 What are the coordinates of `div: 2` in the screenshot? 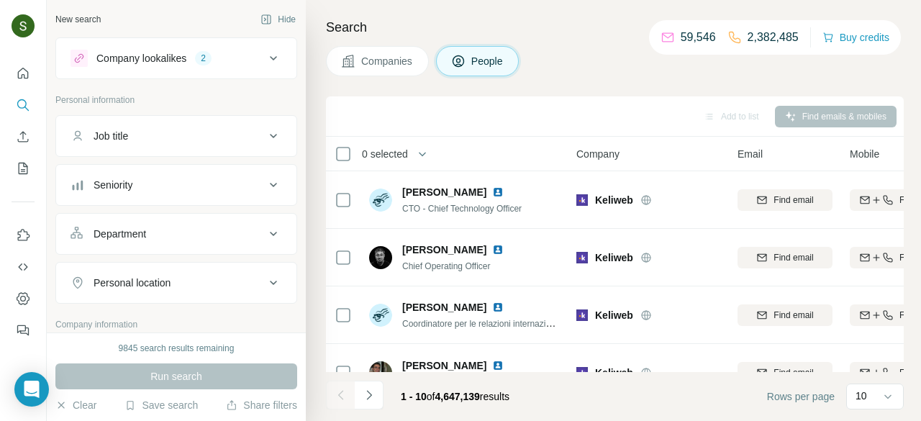 It's located at (203, 58).